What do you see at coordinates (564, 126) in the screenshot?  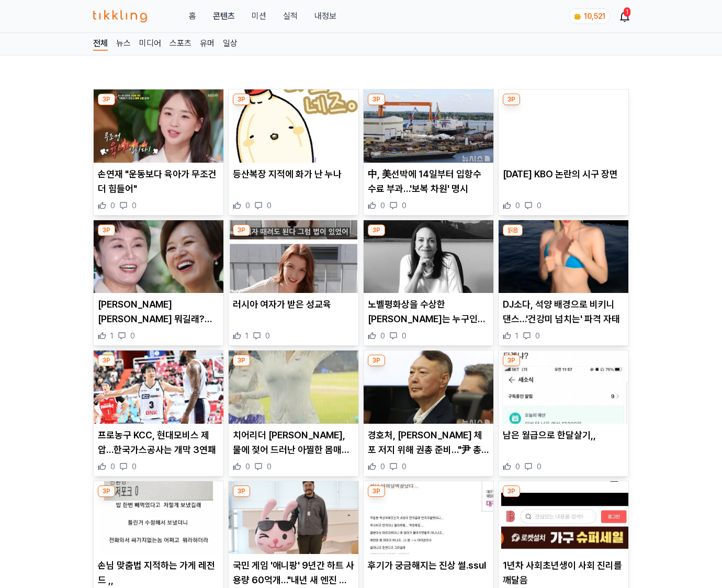 I see `img: 어제 KBO 논란의 시구 장면` at bounding box center [564, 126].